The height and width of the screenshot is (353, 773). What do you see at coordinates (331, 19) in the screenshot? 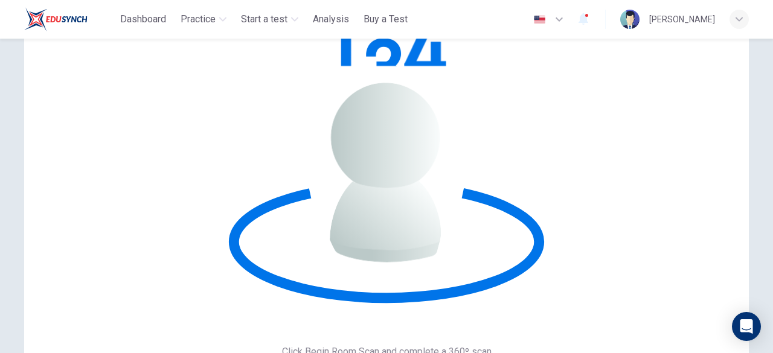
I see `span: Analysis` at bounding box center [331, 19].